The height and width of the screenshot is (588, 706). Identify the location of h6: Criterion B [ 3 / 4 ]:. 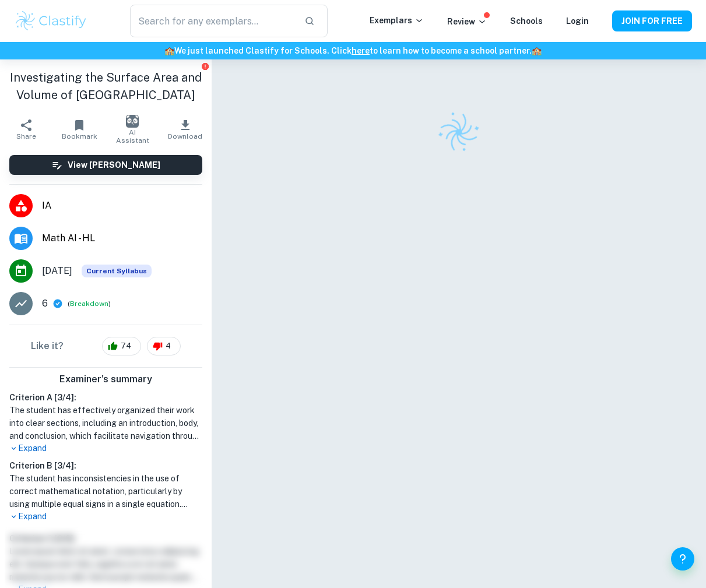
(106, 465).